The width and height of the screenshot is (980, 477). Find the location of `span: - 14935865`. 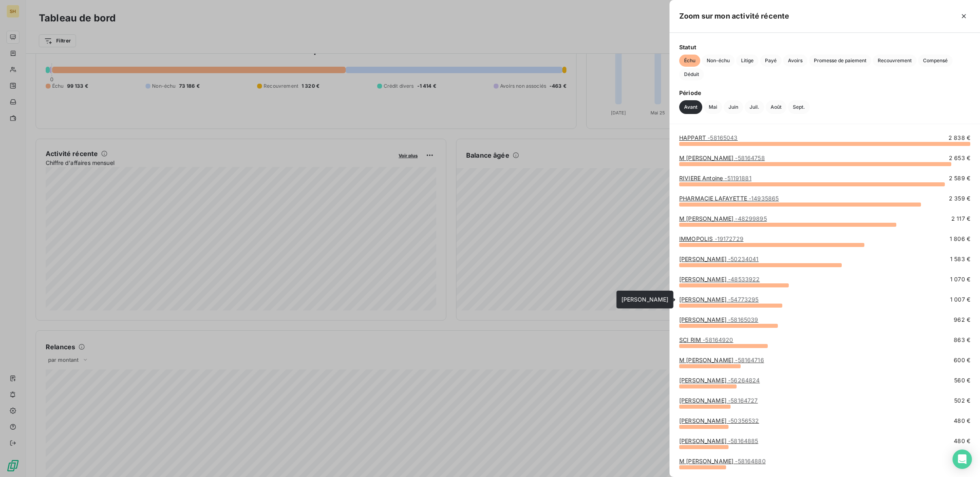

span: - 14935865 is located at coordinates (764, 198).